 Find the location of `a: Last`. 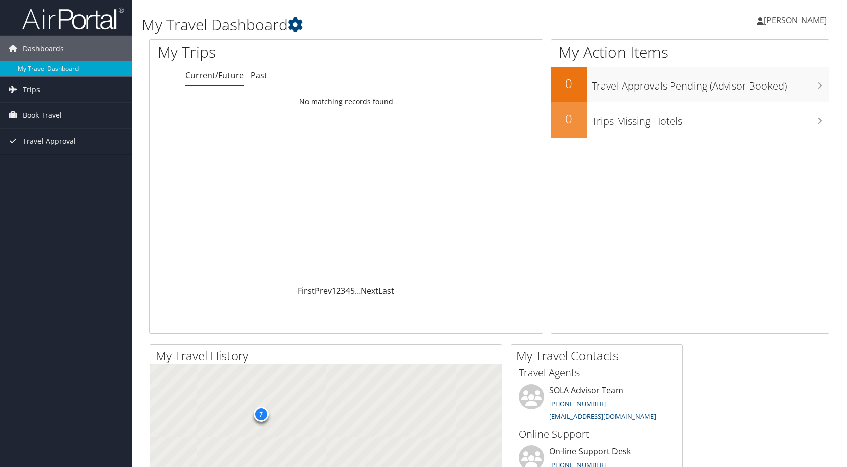

a: Last is located at coordinates (386, 291).